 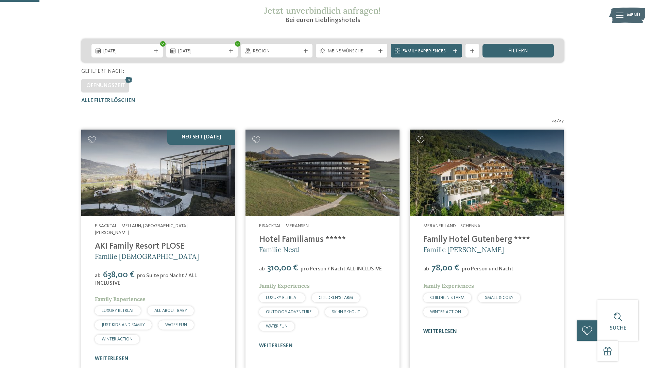 What do you see at coordinates (352, 51) in the screenshot?
I see `span: Meine Wünsche` at bounding box center [352, 51].